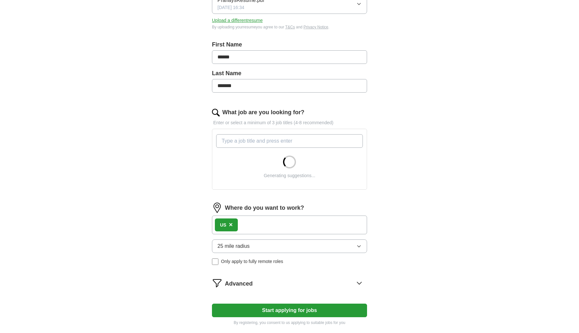 Image resolution: width=579 pixels, height=333 pixels. I want to click on img: search.png, so click(216, 113).